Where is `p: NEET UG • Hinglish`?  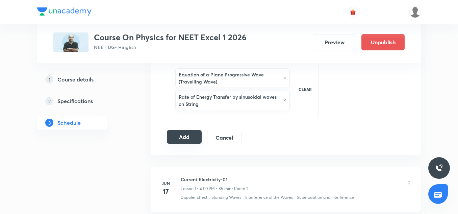
p: NEET UG • Hinglish is located at coordinates (170, 47).